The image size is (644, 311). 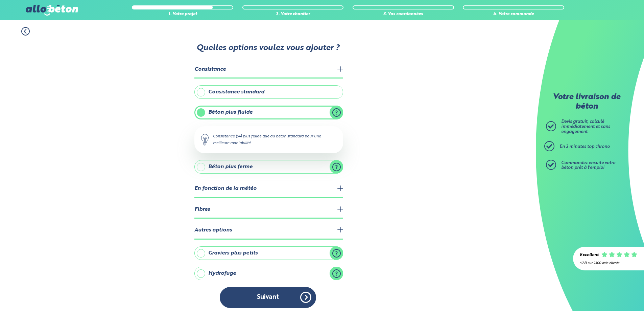 I want to click on span: Devis gratuit, calculé immédiatement et sans engagement, so click(x=585, y=126).